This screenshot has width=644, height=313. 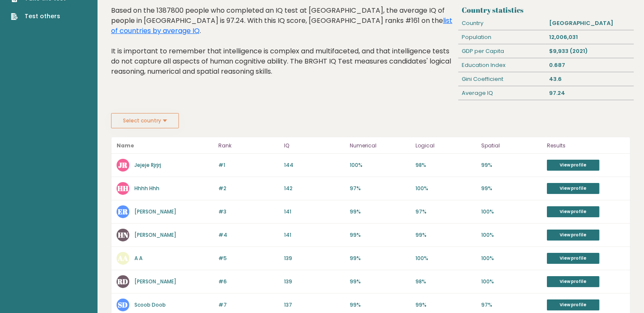 I want to click on p: #4, so click(x=249, y=235).